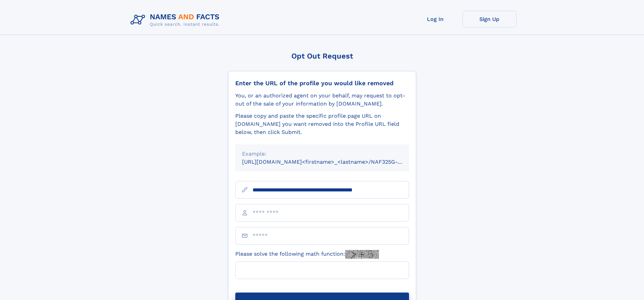 The width and height of the screenshot is (644, 300). What do you see at coordinates (322, 100) in the screenshot?
I see `div: You, or an authorized agent on your behalf, may request to opt-out of the sale of your informatio...` at bounding box center [322, 100].